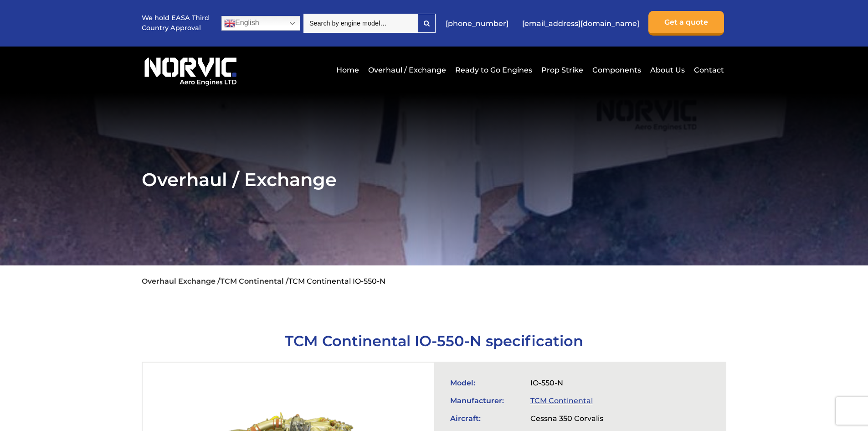  Describe the element at coordinates (254, 281) in the screenshot. I see `a: TCM Continental /` at that location.